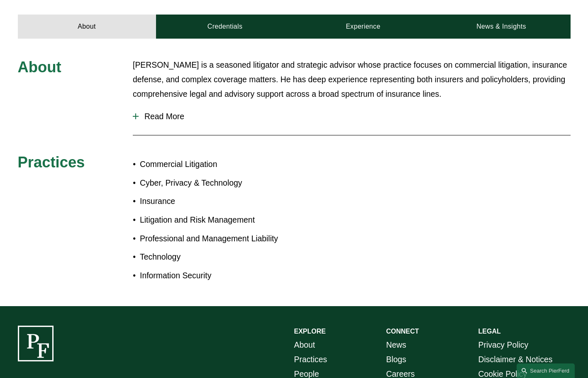 The image size is (588, 378). Describe the element at coordinates (490, 331) in the screenshot. I see `strong: LEGAL` at that location.